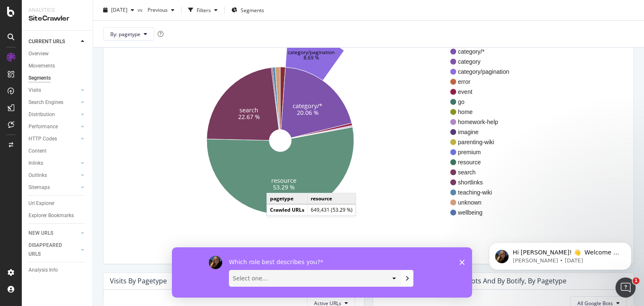  Describe the element at coordinates (247, 10) in the screenshot. I see `button: Segments` at that location.